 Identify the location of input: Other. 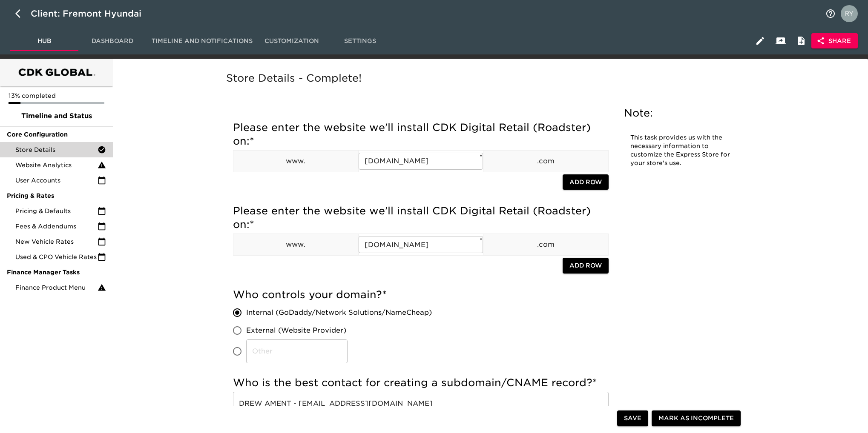
(297, 351).